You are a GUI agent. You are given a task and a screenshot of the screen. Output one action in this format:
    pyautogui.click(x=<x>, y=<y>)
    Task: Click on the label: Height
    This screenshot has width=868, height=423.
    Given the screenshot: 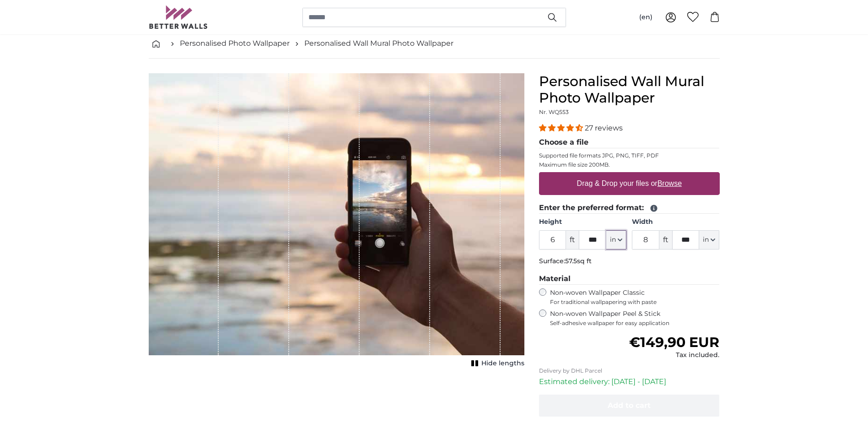 What is the action you would take?
    pyautogui.click(x=582, y=222)
    